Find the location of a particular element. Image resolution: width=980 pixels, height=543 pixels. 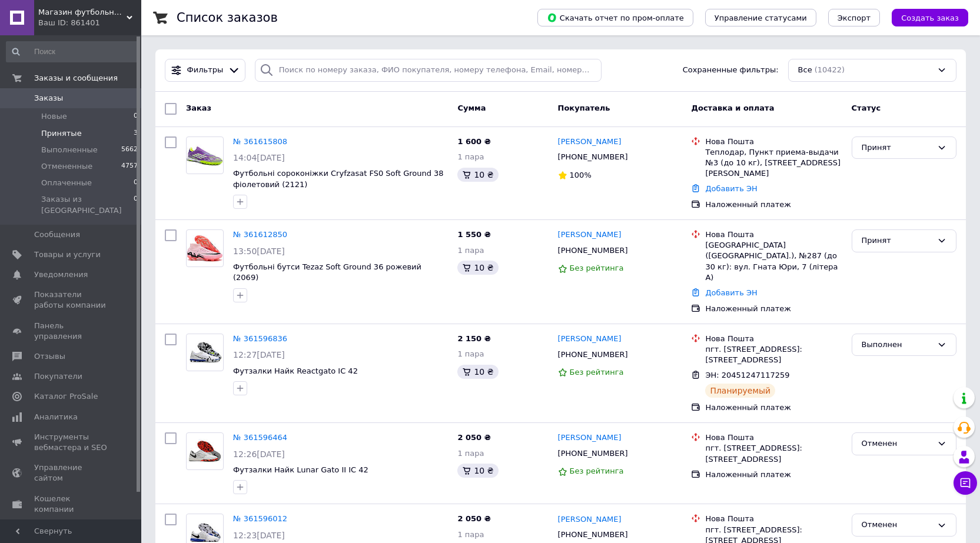

span: Панель управления is located at coordinates (72, 331).